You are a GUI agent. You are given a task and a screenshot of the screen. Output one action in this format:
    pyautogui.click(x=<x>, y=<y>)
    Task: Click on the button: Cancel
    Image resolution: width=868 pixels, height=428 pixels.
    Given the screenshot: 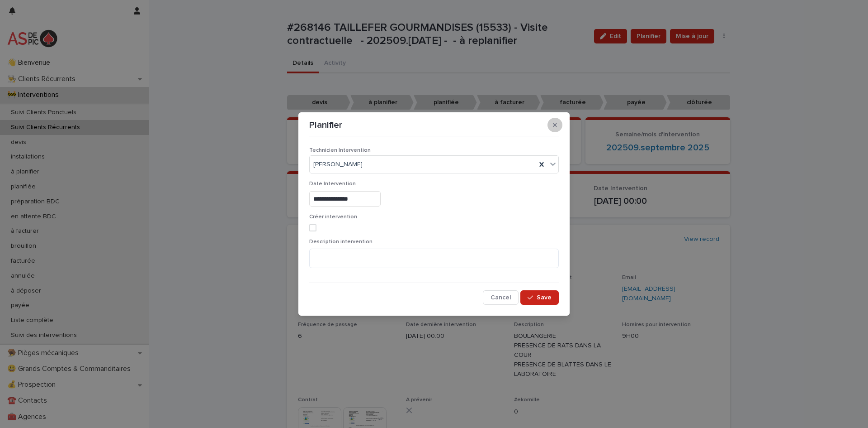 What is the action you would take?
    pyautogui.click(x=500, y=298)
    